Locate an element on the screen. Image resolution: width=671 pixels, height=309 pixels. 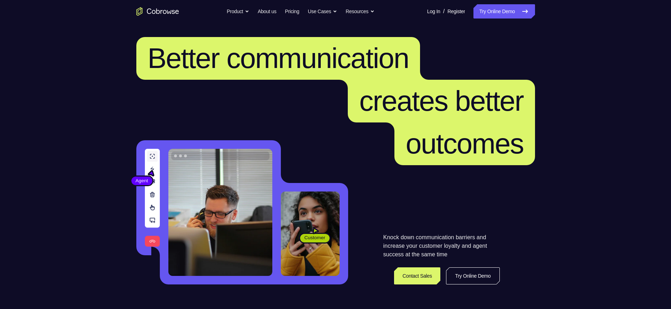
span: Better communication is located at coordinates (278, 58).